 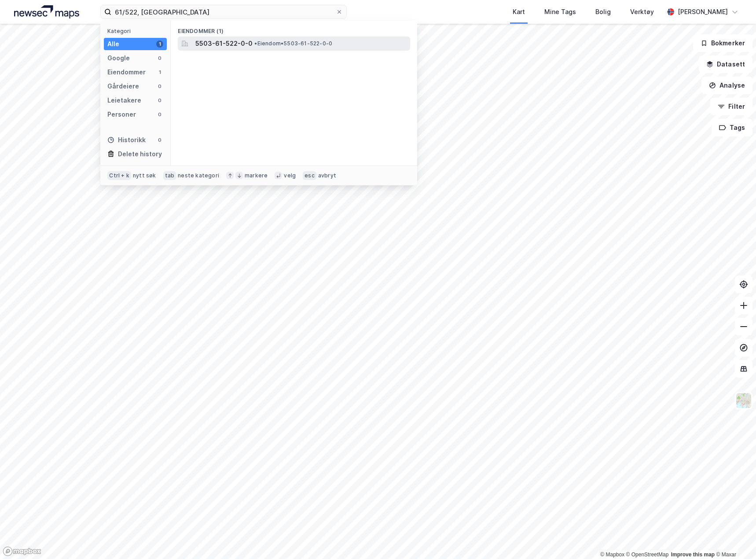 I want to click on div: Kontrollprogram for chat, so click(x=734, y=538).